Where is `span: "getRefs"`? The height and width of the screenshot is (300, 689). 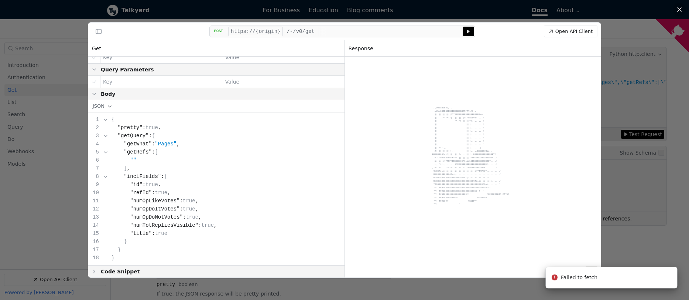
span: "getRefs" is located at coordinates (138, 152).